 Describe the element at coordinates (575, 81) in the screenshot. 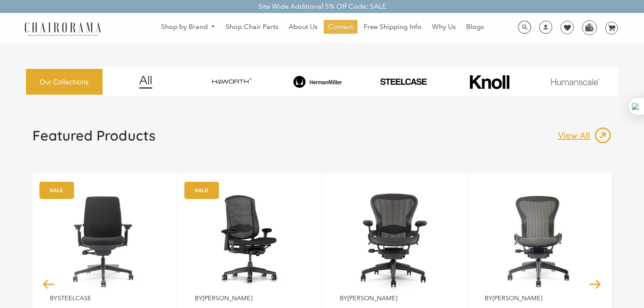

I see `img: image_11.png` at that location.